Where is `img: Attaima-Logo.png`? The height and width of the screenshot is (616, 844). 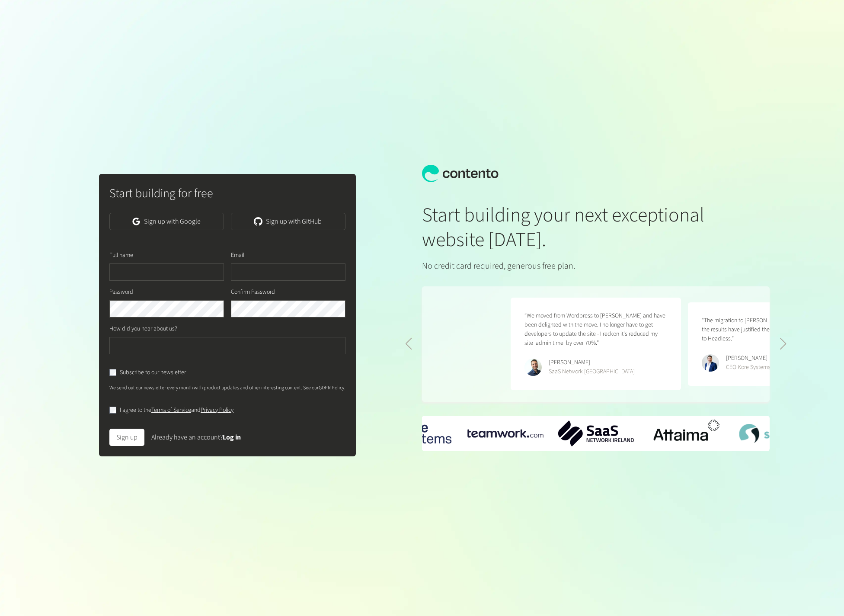
img: Attaima-Logo.png is located at coordinates (687, 433).